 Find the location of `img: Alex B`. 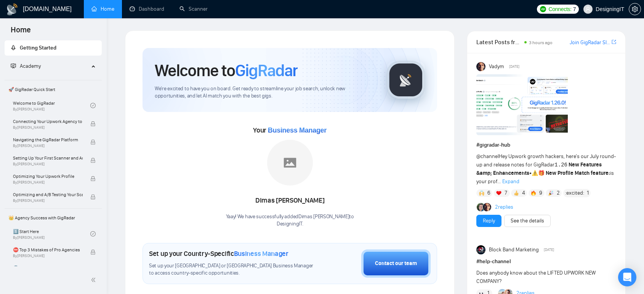

img: Alex B is located at coordinates (481, 207).